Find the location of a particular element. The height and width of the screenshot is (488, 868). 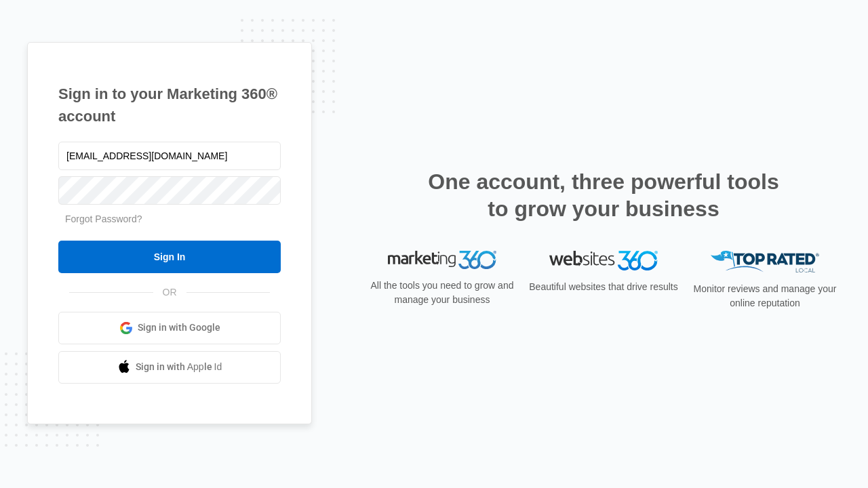

h1: Sign in to your Marketing 360® account is located at coordinates (170, 105).